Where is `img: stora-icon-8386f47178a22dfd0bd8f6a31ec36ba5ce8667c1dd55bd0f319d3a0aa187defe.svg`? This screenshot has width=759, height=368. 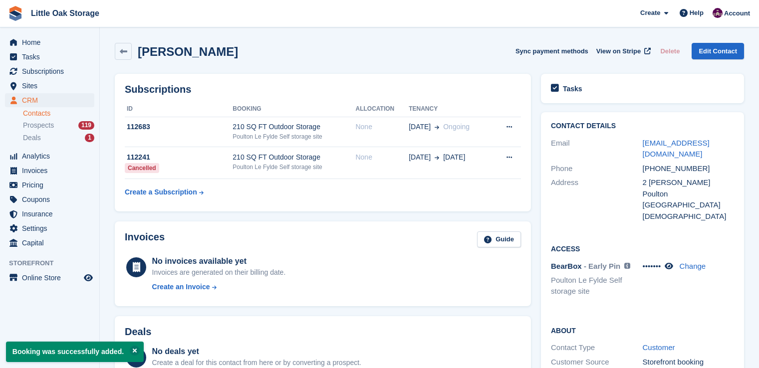
img: stora-icon-8386f47178a22dfd0bd8f6a31ec36ba5ce8667c1dd55bd0f319d3a0aa187defe.svg is located at coordinates (15, 13).